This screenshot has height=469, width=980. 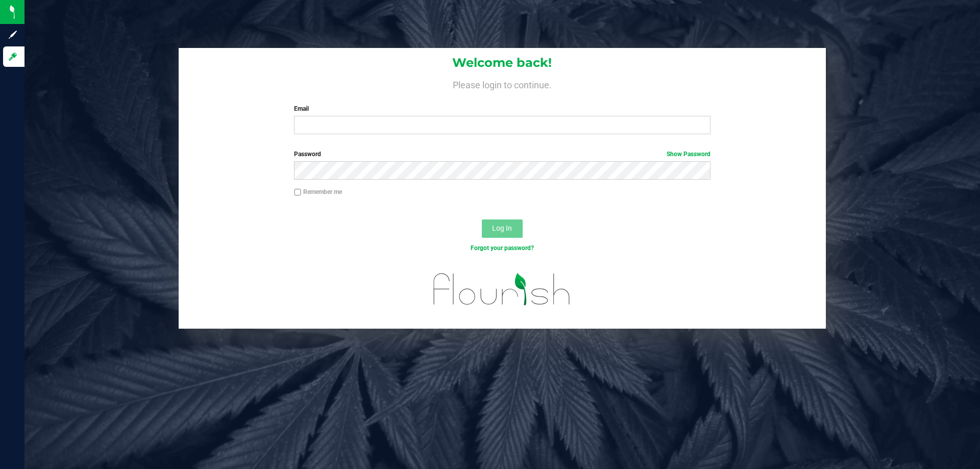 I want to click on span: Password, so click(x=307, y=154).